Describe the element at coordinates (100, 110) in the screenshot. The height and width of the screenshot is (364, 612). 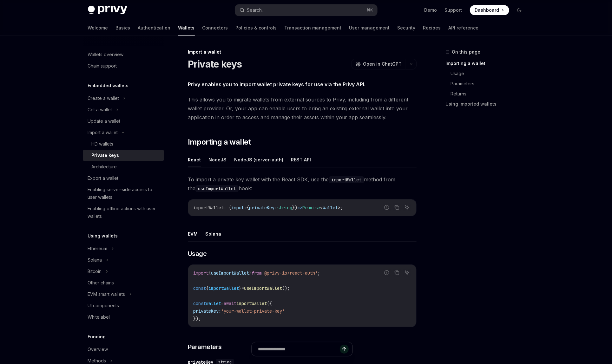
I see `div: Get a wallet` at that location.